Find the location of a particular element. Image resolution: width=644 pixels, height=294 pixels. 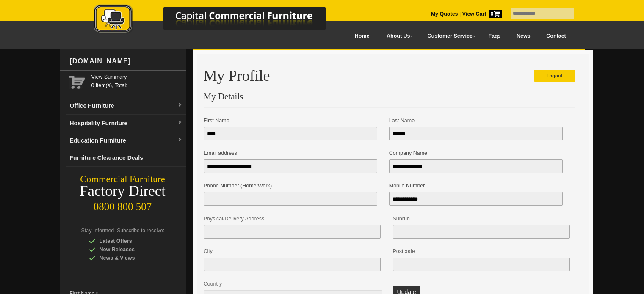

span: 0 item(s), Total: is located at coordinates (137, 80).